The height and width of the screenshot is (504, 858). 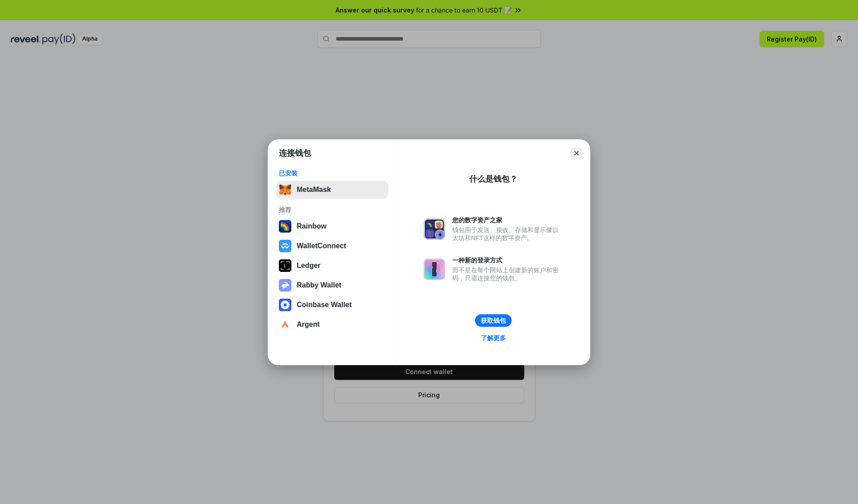 What do you see at coordinates (332, 285) in the screenshot?
I see `button: Rabby Wallet` at bounding box center [332, 285].